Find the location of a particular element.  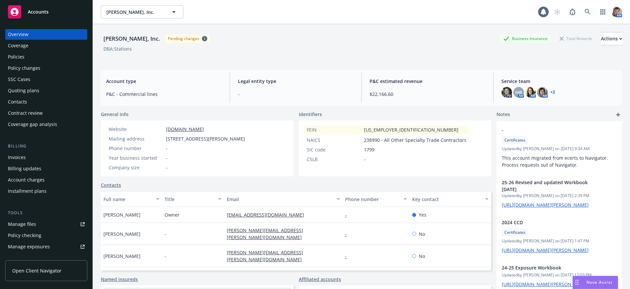

div: Title is located at coordinates (190, 199).